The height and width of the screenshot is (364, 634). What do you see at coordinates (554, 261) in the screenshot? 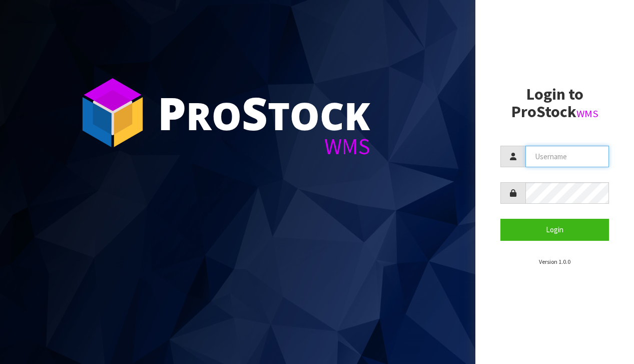
I see `small: Version 1.0.0` at bounding box center [554, 261].